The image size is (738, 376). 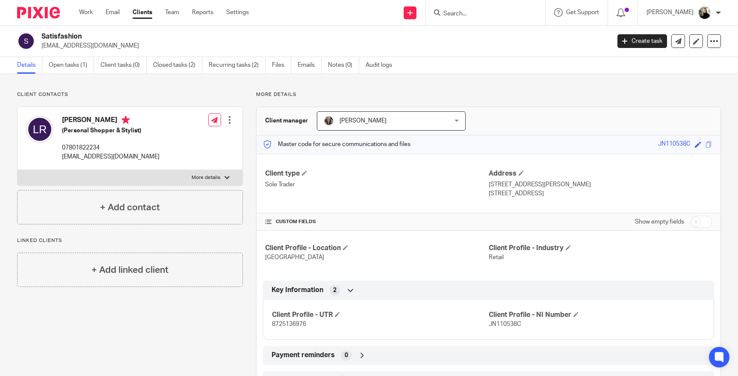 I want to click on a: Reports, so click(x=203, y=12).